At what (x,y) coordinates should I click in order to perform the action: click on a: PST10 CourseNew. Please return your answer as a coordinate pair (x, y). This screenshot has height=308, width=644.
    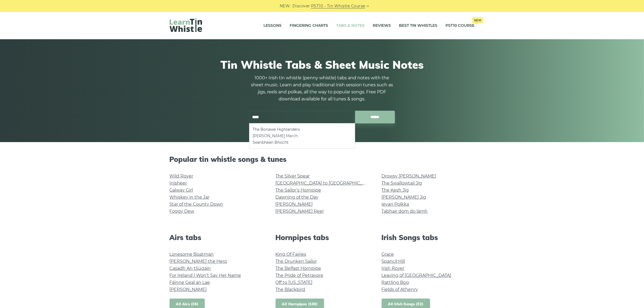
    Looking at the image, I should click on (460, 26).